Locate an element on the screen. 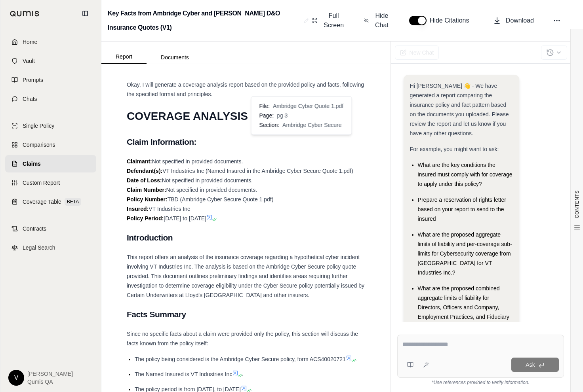 The image size is (583, 392). span: Qumis QA is located at coordinates (49, 382).